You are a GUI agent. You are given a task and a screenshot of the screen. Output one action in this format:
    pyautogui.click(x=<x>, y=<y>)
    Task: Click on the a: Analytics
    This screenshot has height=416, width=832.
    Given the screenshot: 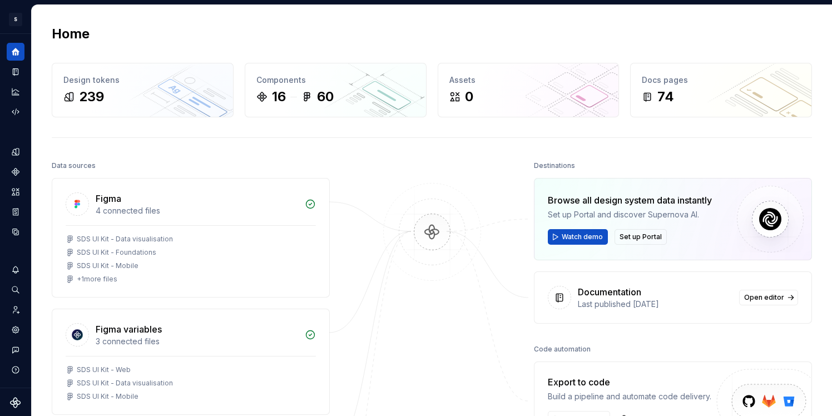 What is the action you would take?
    pyautogui.click(x=16, y=92)
    